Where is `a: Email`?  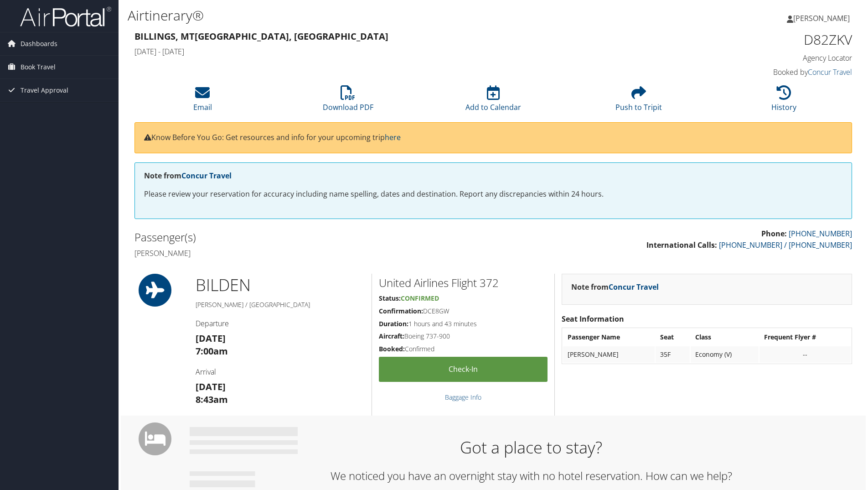
a: Email is located at coordinates (202, 101).